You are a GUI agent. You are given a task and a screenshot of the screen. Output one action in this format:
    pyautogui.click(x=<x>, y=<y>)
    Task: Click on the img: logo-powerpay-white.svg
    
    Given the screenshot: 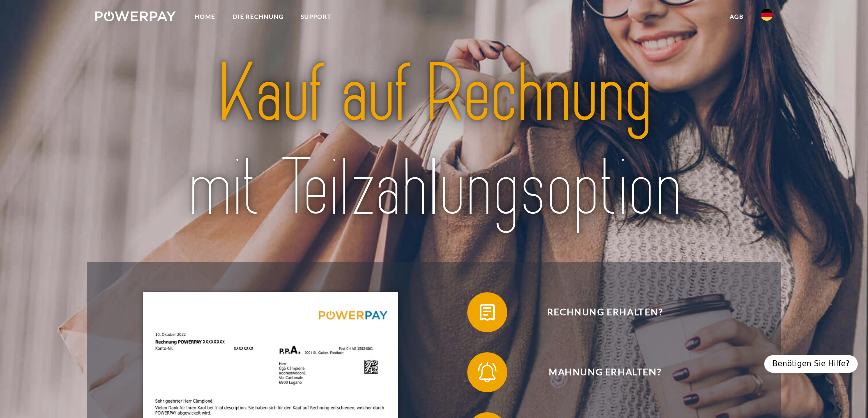 What is the action you would take?
    pyautogui.click(x=135, y=16)
    